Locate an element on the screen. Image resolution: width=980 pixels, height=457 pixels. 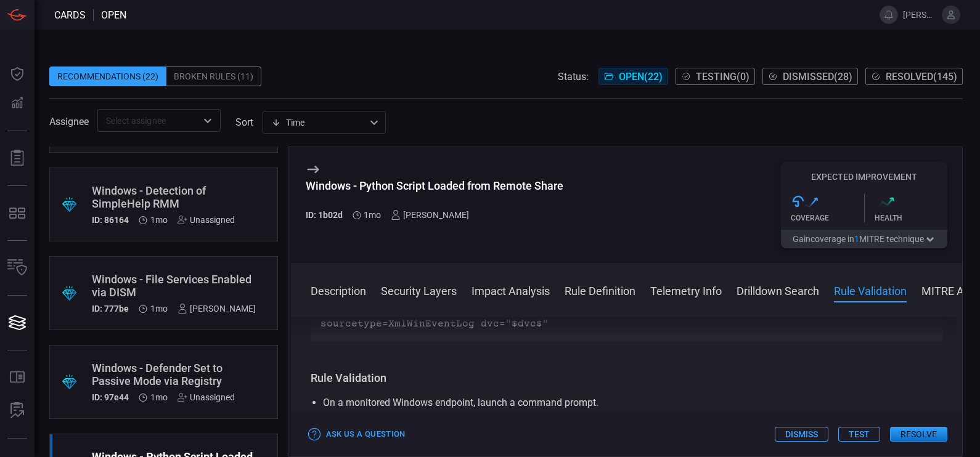
button: Testing(0) is located at coordinates (715, 77).